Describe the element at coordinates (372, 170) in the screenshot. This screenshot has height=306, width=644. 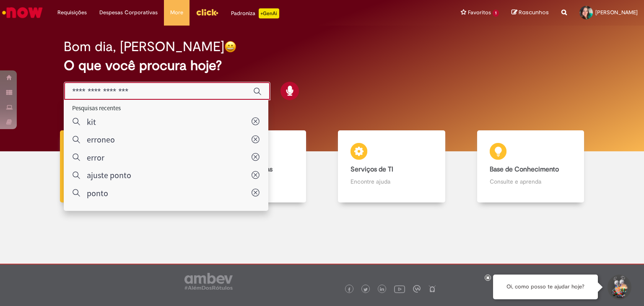
I see `b: Serviços de TI` at that location.